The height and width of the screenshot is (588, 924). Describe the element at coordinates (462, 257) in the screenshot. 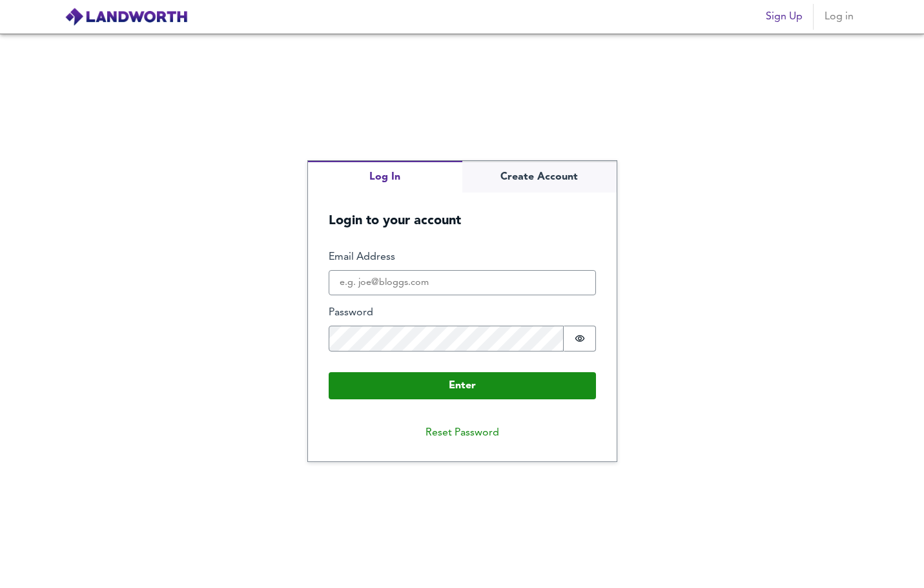

I see `label: Email Address` at that location.